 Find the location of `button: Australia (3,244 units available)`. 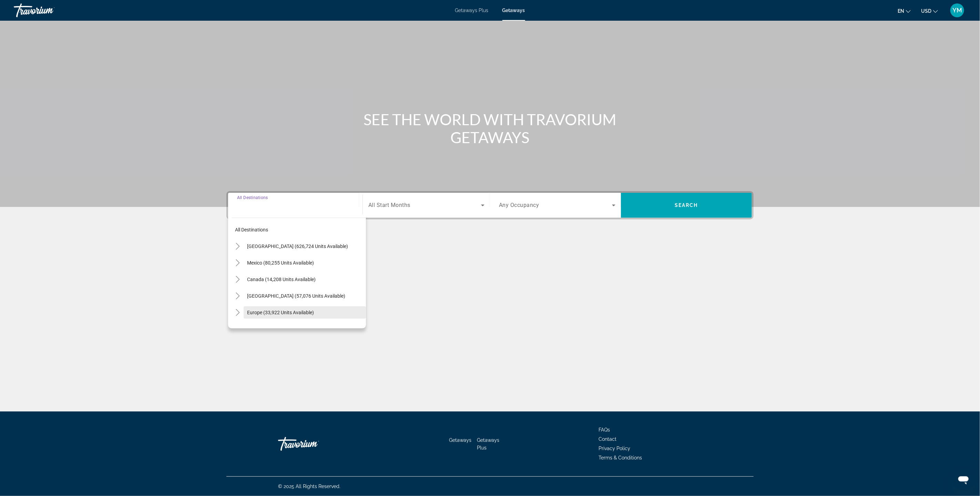

button: Australia (3,244 units available) is located at coordinates (305, 329).